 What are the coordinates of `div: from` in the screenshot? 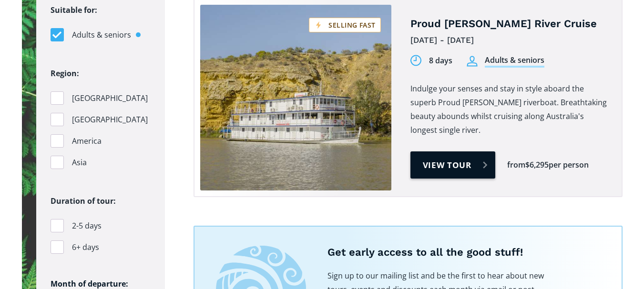 It's located at (516, 165).